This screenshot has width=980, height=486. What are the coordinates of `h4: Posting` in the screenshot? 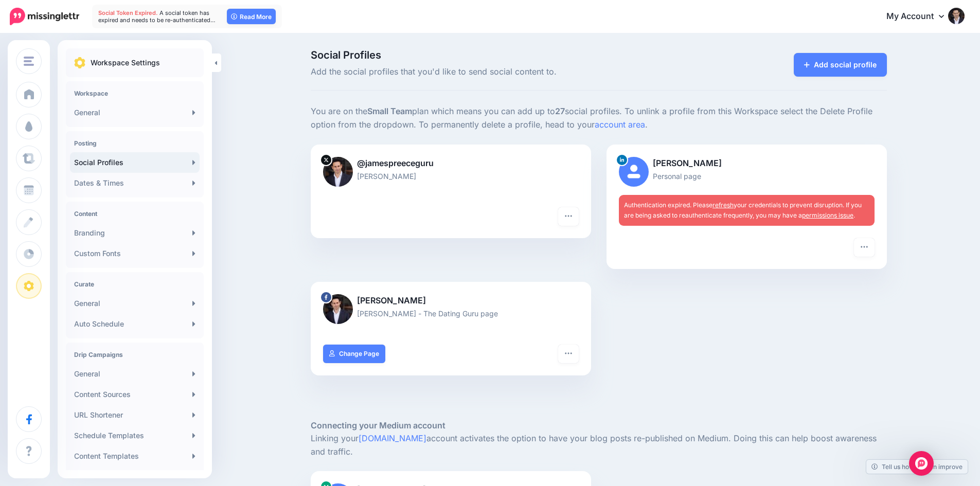 It's located at (135, 143).